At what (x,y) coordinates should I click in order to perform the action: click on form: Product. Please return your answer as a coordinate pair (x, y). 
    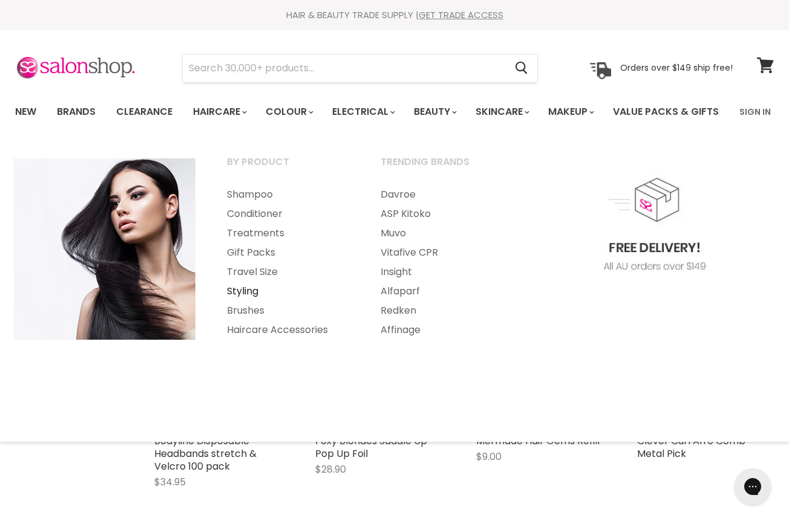
    Looking at the image, I should click on (360, 68).